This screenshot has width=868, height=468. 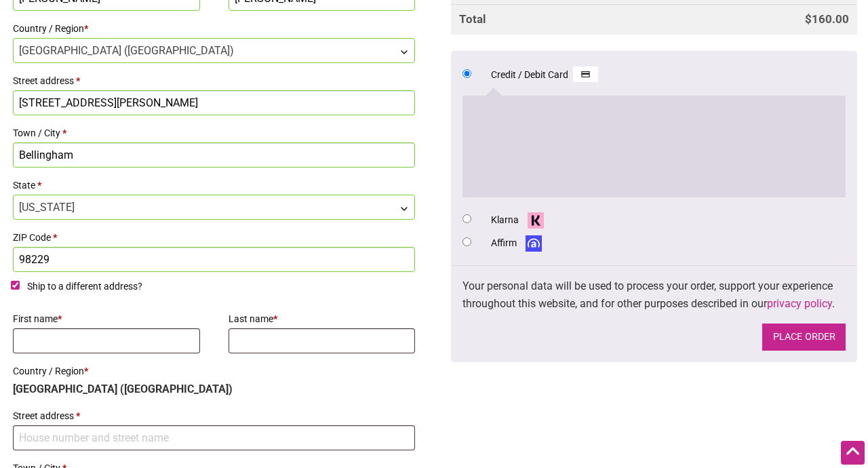 What do you see at coordinates (85, 286) in the screenshot?
I see `span: Ship to a different address?` at bounding box center [85, 286].